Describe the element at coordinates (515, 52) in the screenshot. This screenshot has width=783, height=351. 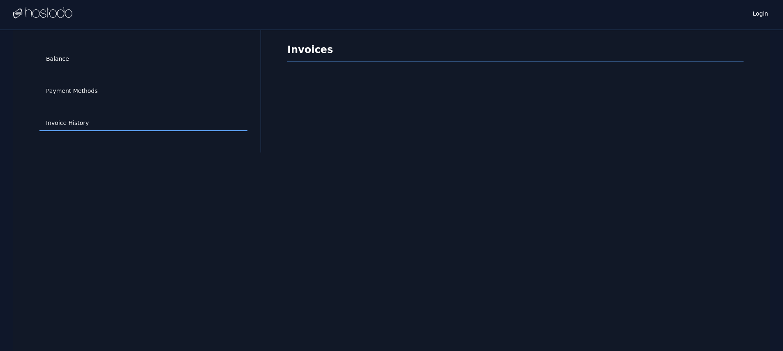
I see `h1: Invoices` at that location.